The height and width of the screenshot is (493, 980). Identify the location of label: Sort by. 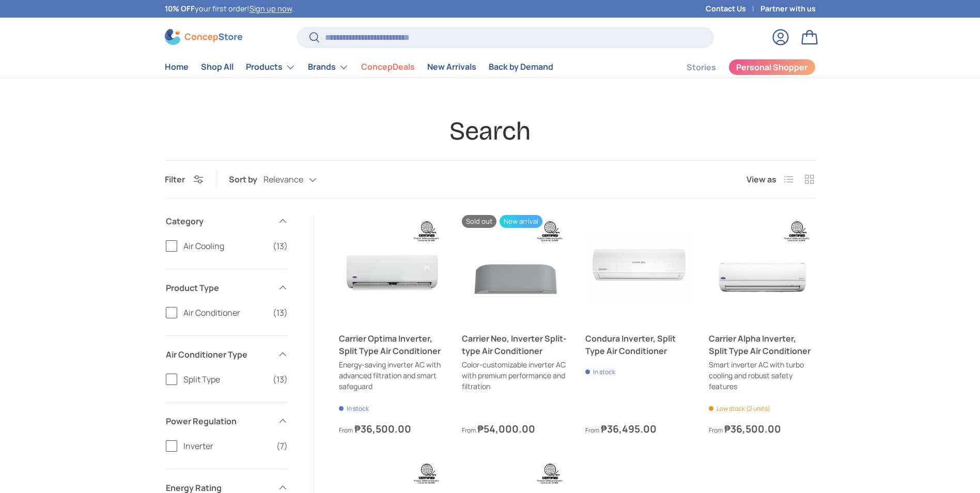
(246, 179).